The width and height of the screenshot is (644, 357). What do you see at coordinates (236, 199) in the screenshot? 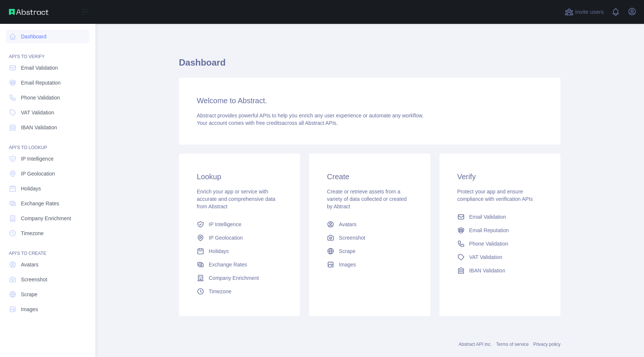
I see `span: Enrich your app or service with accurate and comprehensive data from Abstract` at bounding box center [236, 199].